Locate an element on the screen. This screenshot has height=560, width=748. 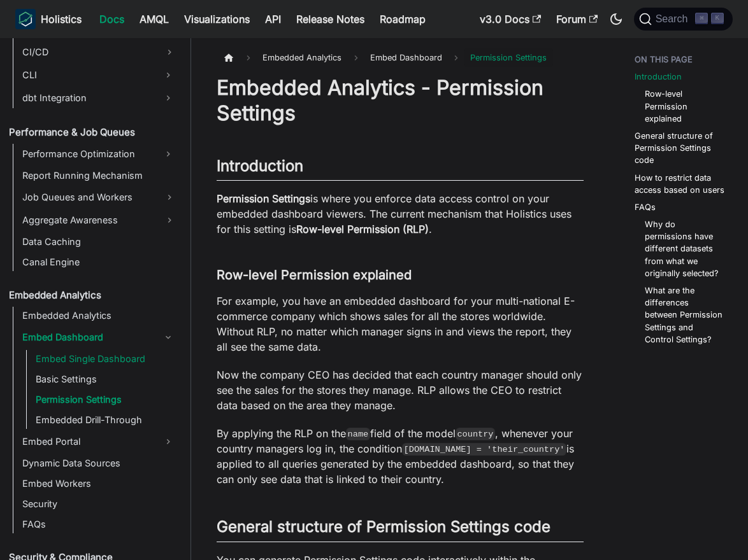
a: How to restrict data access based on users is located at coordinates (680, 184).